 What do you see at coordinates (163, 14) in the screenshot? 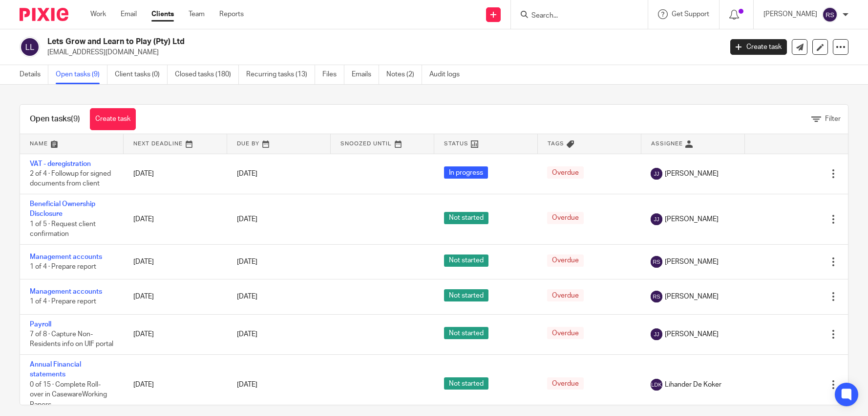
I see `a: Clients` at bounding box center [163, 14].